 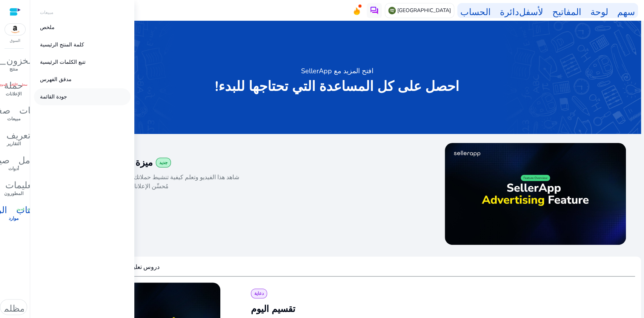 I want to click on font: أدوات, so click(x=14, y=169).